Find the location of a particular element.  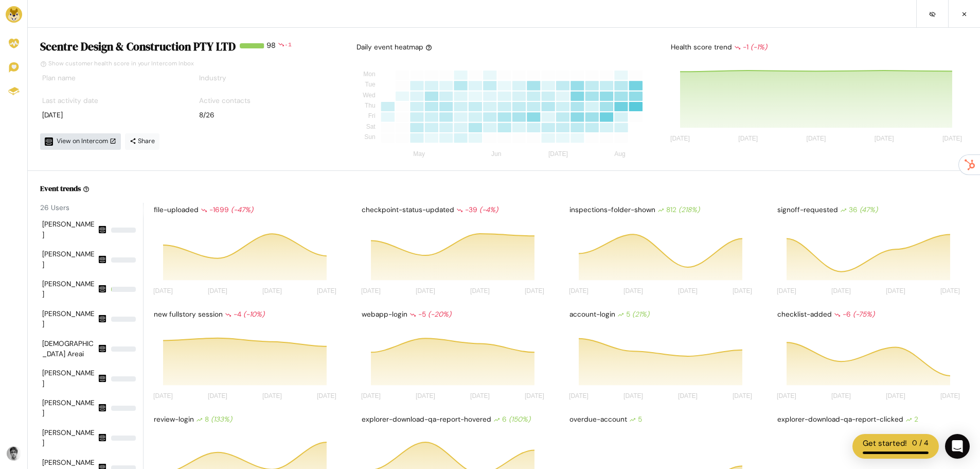

div: explorer-download-qa-report-hovered is located at coordinates (456, 419).